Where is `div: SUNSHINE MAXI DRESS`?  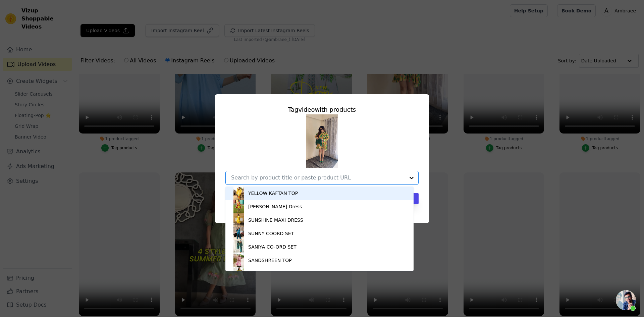 div: SUNSHINE MAXI DRESS is located at coordinates (276, 220).